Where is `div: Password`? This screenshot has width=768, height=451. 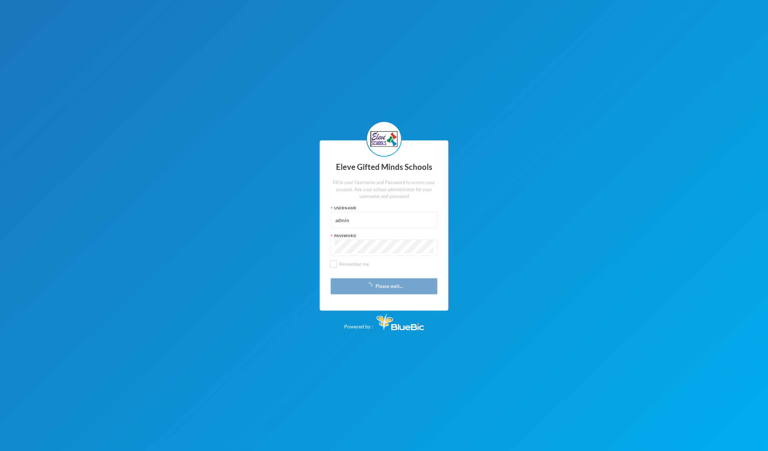 div: Password is located at coordinates (384, 236).